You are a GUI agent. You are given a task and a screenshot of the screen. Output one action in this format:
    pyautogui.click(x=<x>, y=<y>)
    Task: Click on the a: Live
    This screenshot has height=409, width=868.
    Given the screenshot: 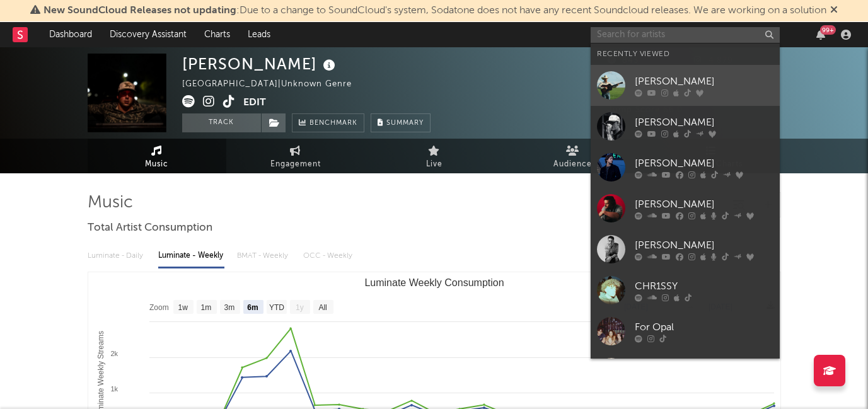 What is the action you would take?
    pyautogui.click(x=434, y=156)
    